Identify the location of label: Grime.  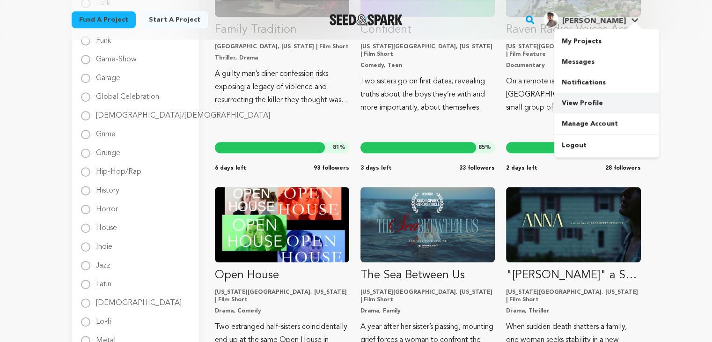
(106, 131).